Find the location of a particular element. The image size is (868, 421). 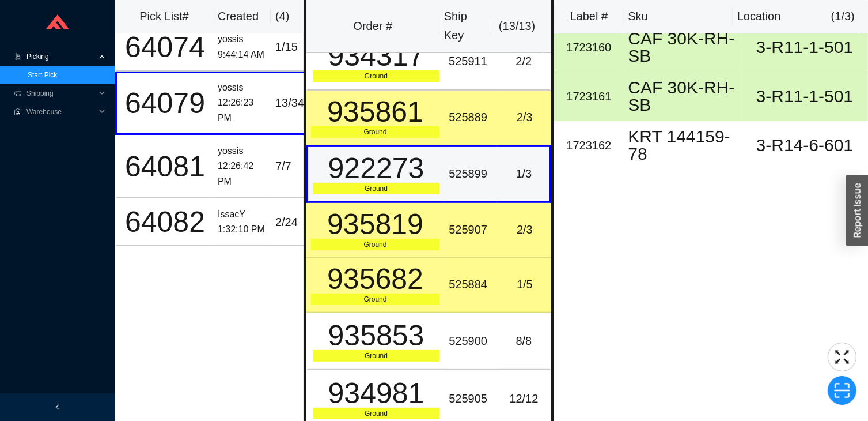

div: Location is located at coordinates (759, 16).